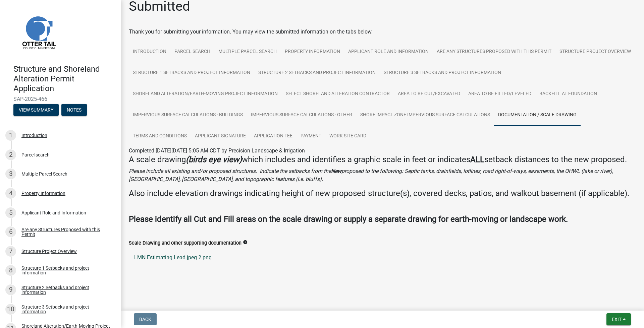  What do you see at coordinates (311, 136) in the screenshot?
I see `a: Payment` at bounding box center [311, 136].